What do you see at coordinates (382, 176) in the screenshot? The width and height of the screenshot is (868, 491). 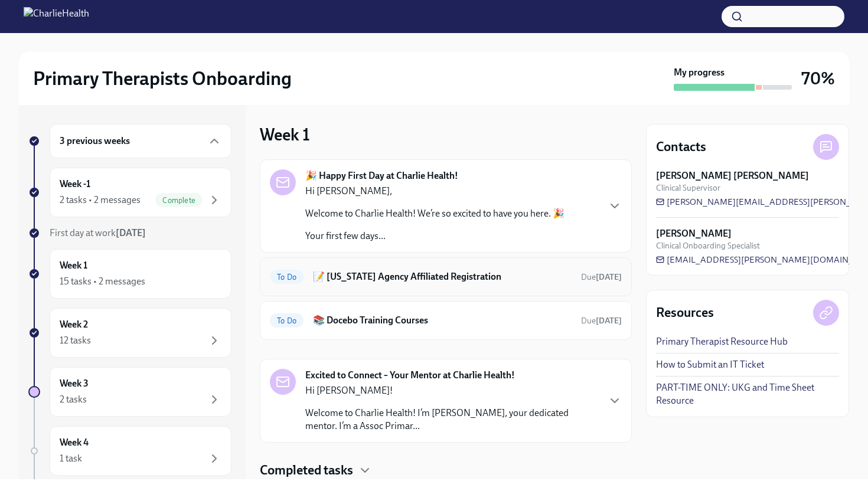 I see `strong: 🎉 Happy First Day at Charlie Health!` at bounding box center [382, 176].